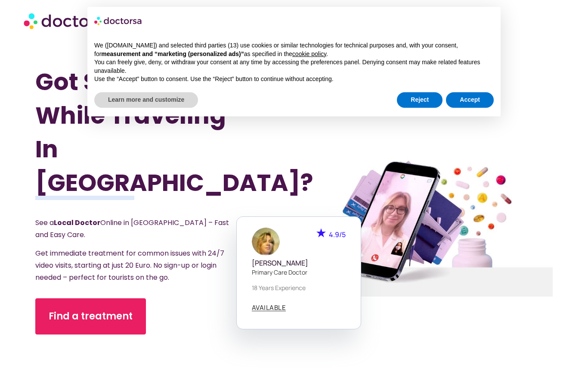  What do you see at coordinates (269, 307) in the screenshot?
I see `span: AVAILABLE` at bounding box center [269, 307].